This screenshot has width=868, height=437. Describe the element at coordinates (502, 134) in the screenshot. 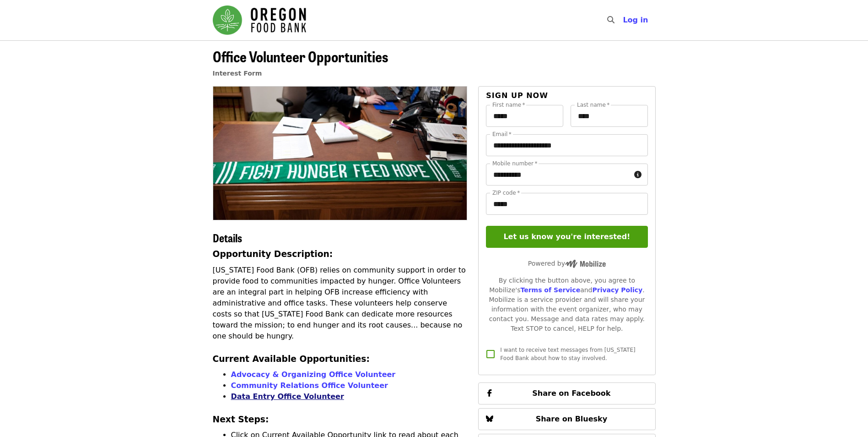

I see `label: Email` at that location.